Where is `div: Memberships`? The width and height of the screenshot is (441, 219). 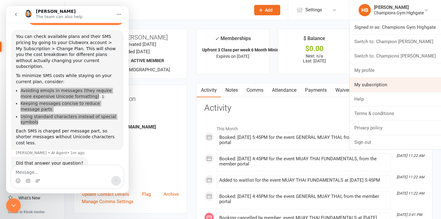
div: Memberships is located at coordinates (233, 40).